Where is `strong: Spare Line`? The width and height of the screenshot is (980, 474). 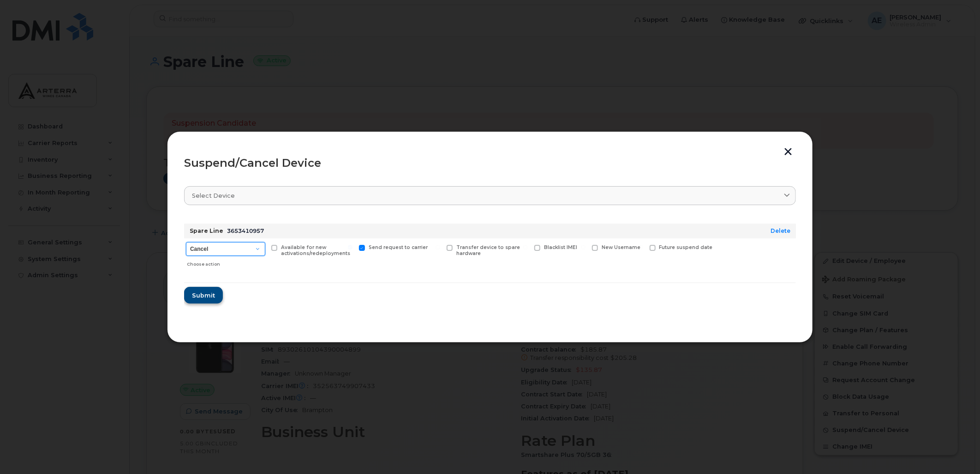
strong: Spare Line is located at coordinates (206, 231).